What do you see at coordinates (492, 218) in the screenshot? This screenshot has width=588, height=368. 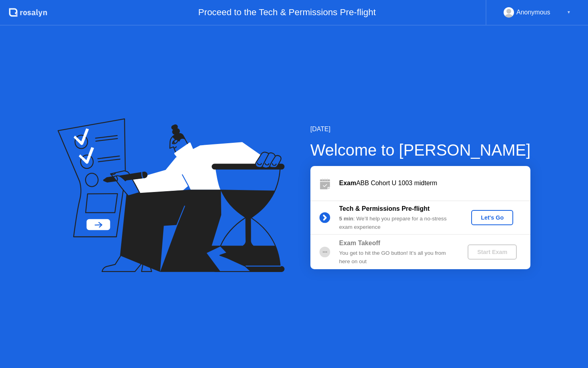 I see `button: Let's Go` at bounding box center [492, 218].